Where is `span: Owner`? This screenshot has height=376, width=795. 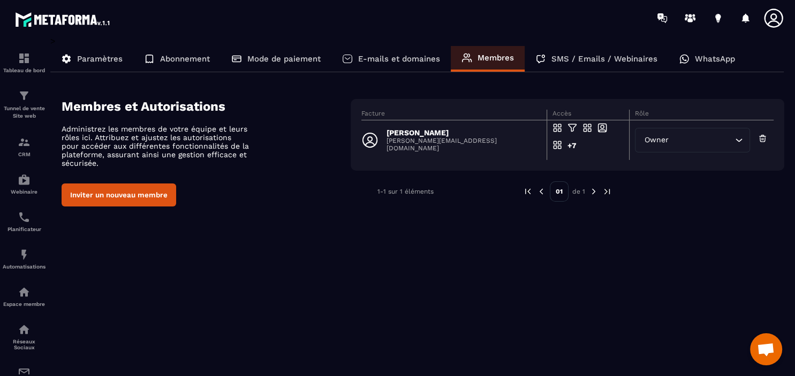
span: Owner is located at coordinates (656, 140).